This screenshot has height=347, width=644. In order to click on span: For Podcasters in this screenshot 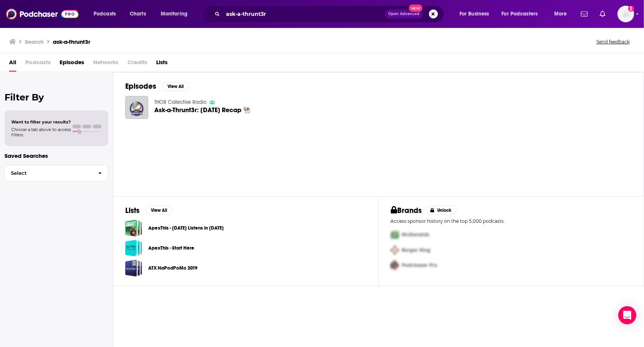, I will do `click(520, 14)`.